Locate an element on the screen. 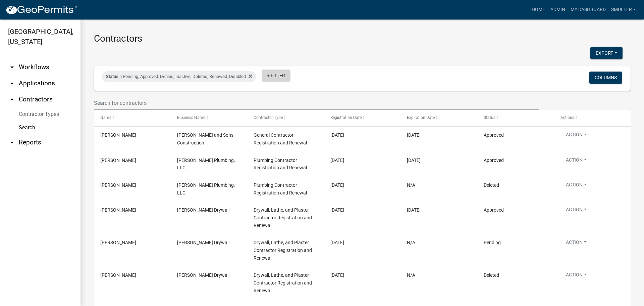  span: Name is located at coordinates (106, 118).